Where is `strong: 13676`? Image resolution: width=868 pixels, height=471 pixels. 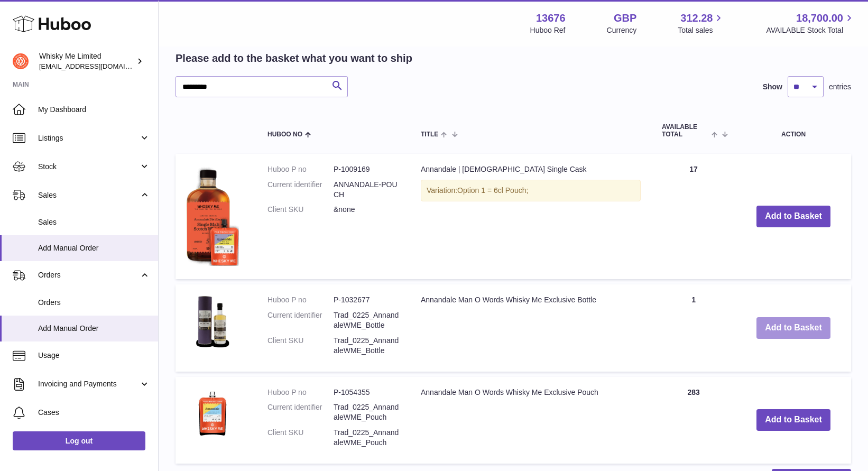 strong: 13676 is located at coordinates (551, 18).